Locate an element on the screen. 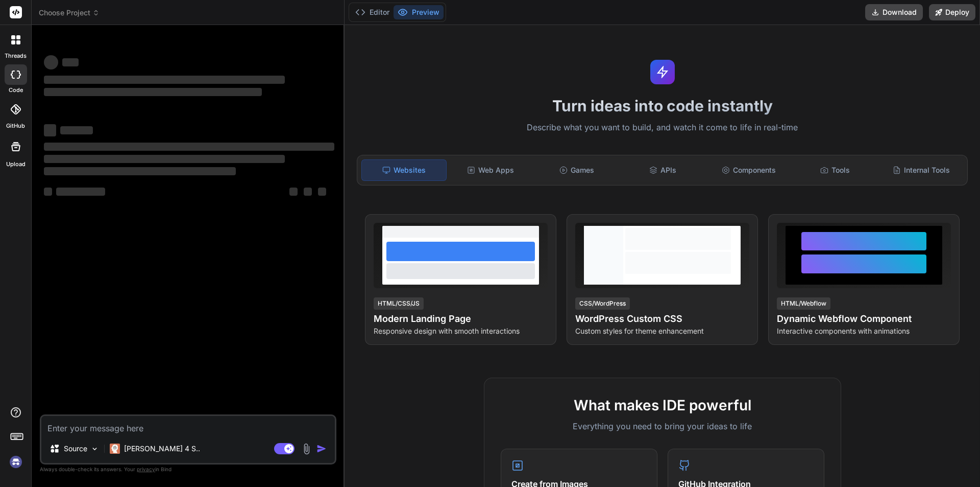 The image size is (980, 487). p: Custom styles for theme enhancement is located at coordinates (662, 331).